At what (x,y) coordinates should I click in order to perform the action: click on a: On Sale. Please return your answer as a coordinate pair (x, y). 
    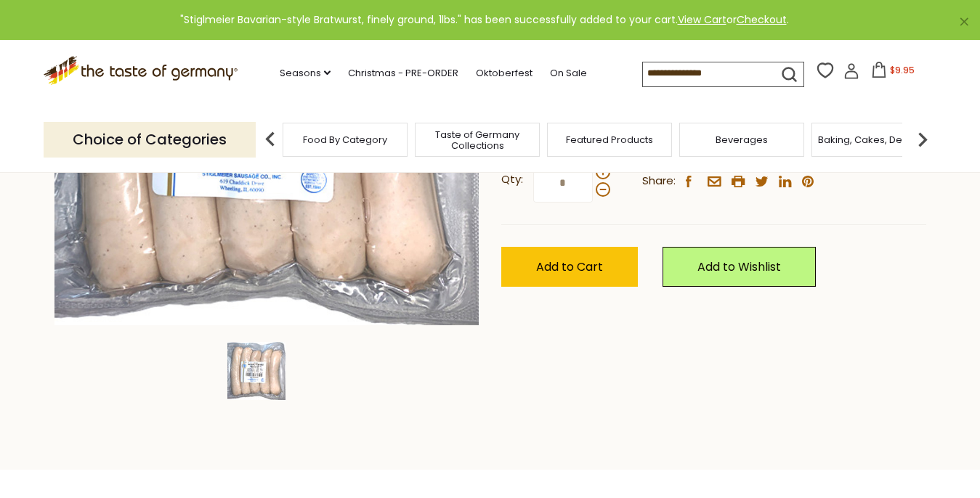
    Looking at the image, I should click on (568, 73).